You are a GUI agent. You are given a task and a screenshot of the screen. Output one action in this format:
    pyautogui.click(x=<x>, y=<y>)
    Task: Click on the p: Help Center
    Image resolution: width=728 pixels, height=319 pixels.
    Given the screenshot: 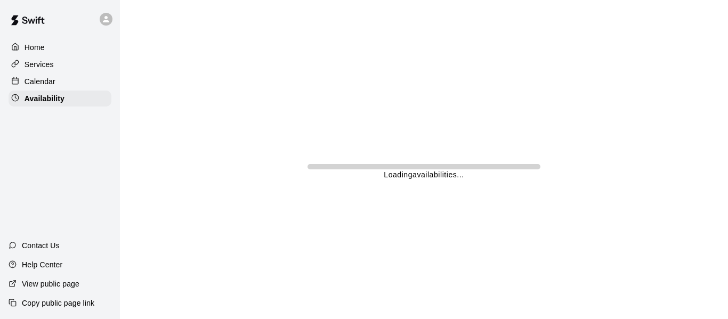 What is the action you would take?
    pyautogui.click(x=42, y=265)
    